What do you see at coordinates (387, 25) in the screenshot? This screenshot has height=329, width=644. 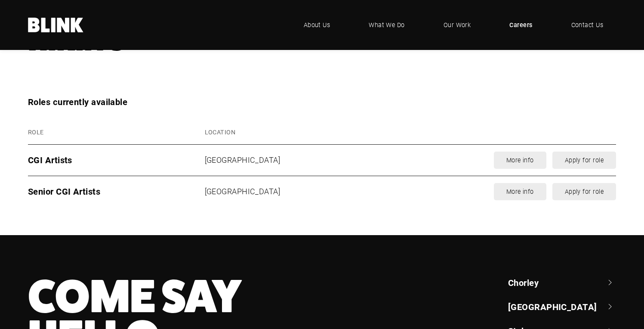 I see `span: What We Do` at bounding box center [387, 25].